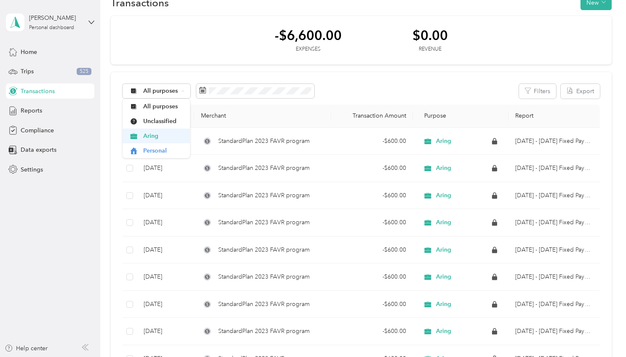 The width and height of the screenshot is (626, 357). I want to click on span: Unclassified, so click(163, 121).